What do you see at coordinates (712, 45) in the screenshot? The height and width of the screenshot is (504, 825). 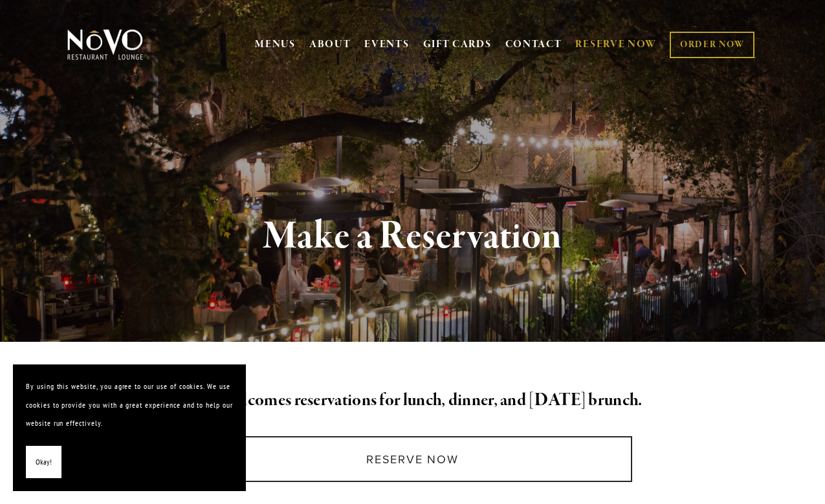 I see `a: ORDER NOW` at bounding box center [712, 45].